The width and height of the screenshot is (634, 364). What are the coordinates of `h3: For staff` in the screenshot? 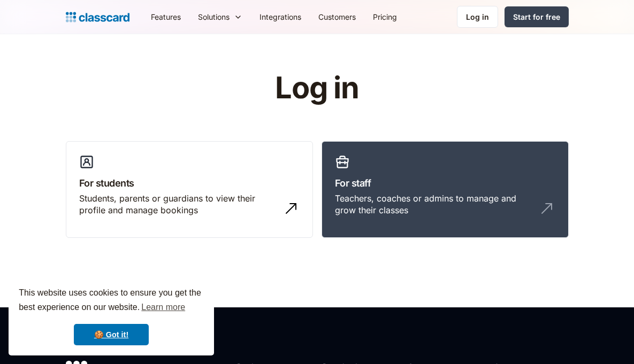 It's located at (445, 183).